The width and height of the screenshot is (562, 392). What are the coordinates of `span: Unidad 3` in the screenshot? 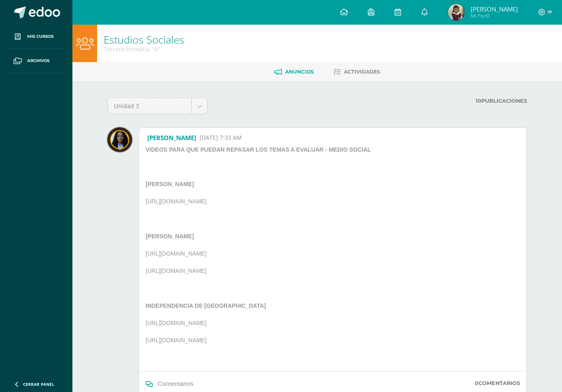 It's located at (150, 106).